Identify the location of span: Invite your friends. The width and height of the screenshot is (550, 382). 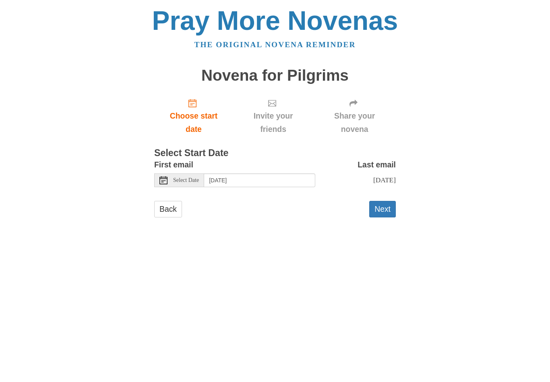
(273, 123).